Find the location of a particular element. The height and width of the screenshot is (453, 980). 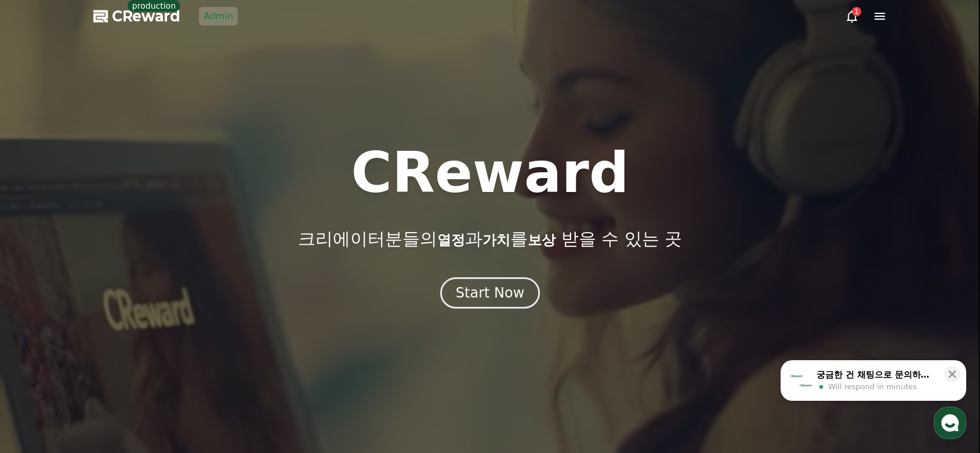

span: 열정 is located at coordinates (451, 240).